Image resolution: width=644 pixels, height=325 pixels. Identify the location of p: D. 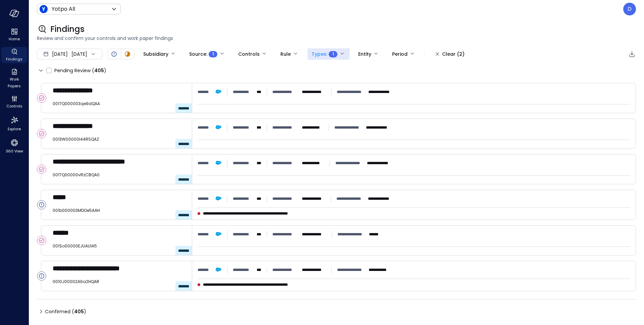
(630, 9).